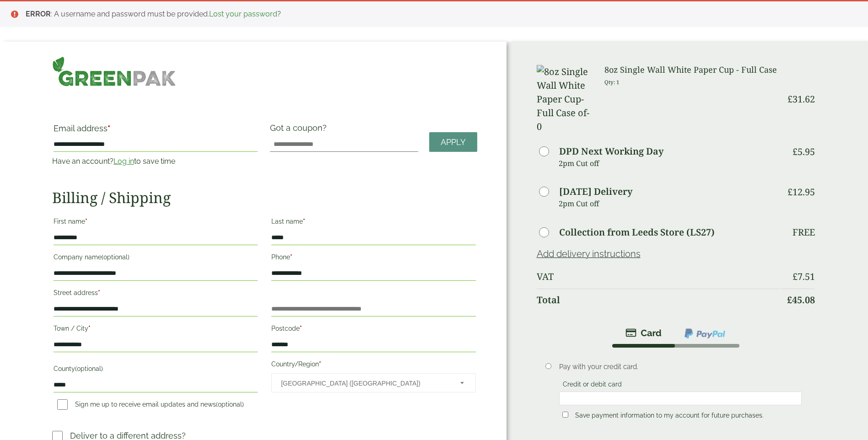 The height and width of the screenshot is (440, 868). What do you see at coordinates (588, 254) in the screenshot?
I see `a: Add delivery instructions` at bounding box center [588, 254].